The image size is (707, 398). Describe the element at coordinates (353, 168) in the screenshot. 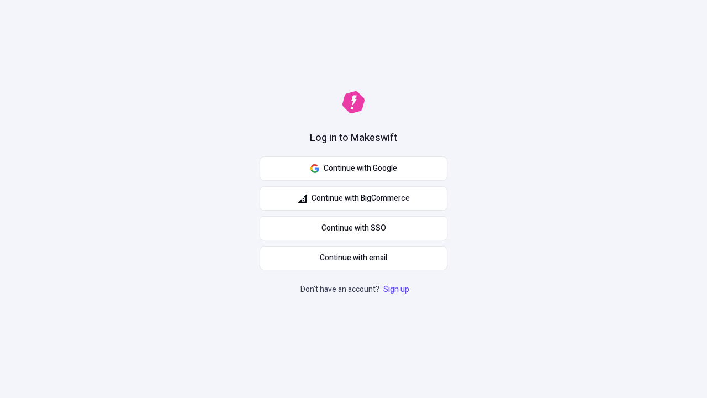

I see `button: Continue with Google` at that location.